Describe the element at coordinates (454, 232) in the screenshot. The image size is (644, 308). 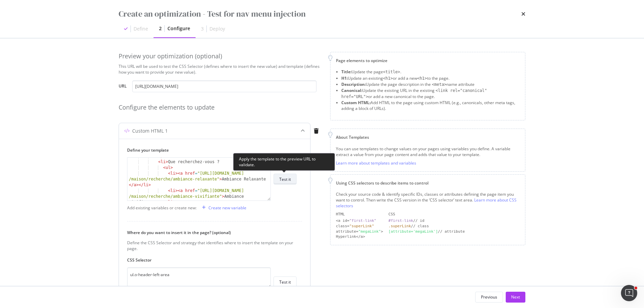
I see `div: // attribute` at that location.